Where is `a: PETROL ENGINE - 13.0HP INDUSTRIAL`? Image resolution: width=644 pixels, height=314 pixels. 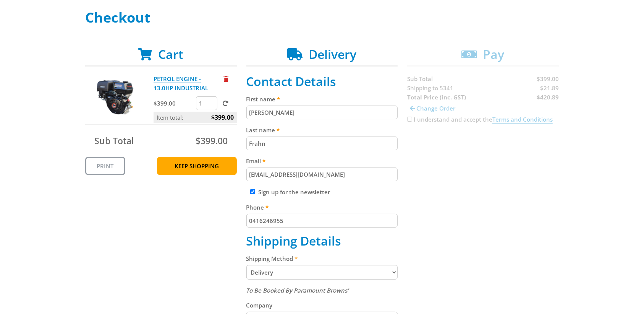 a: PETROL ENGINE - 13.0HP INDUSTRIAL is located at coordinates (180, 83).